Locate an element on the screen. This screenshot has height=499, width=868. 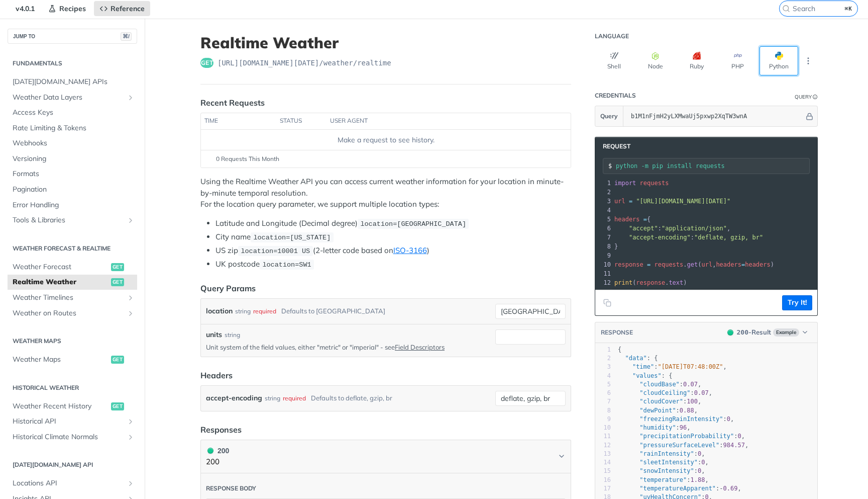
span: "freezingRainIntensity" is located at coordinates (681, 419).